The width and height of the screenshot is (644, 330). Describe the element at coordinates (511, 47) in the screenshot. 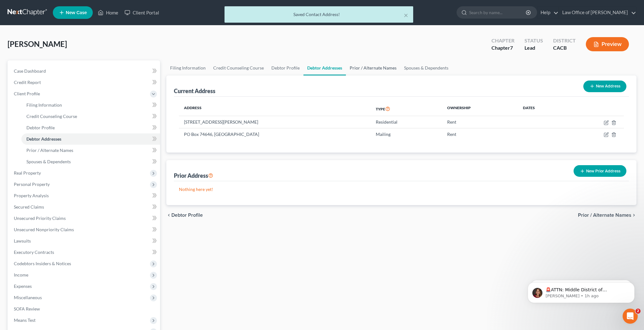

I see `span: 7` at that location.